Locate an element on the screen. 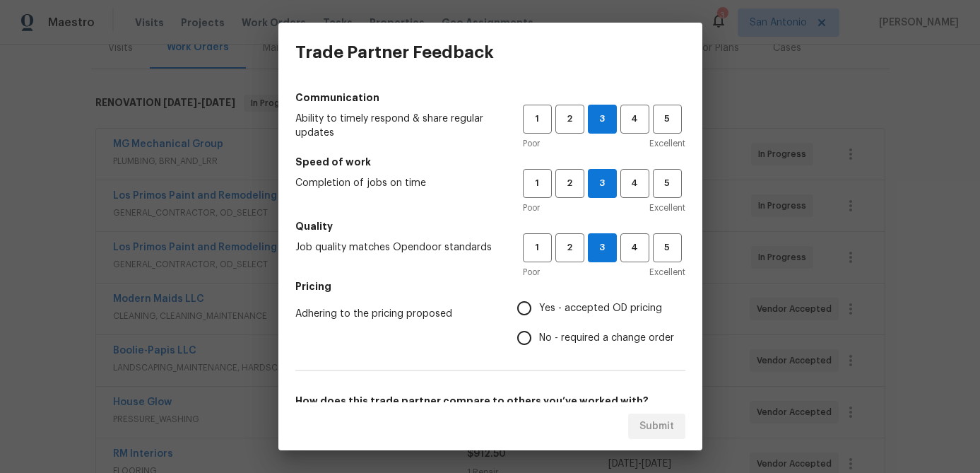  h3: Trade Partner Feedback is located at coordinates (394, 53).